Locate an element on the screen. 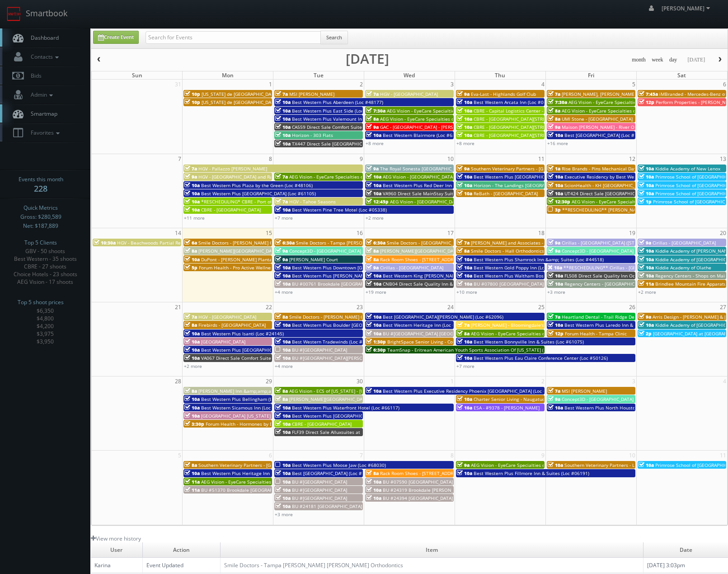 The image size is (728, 574). span: 7:45a is located at coordinates (648, 94).